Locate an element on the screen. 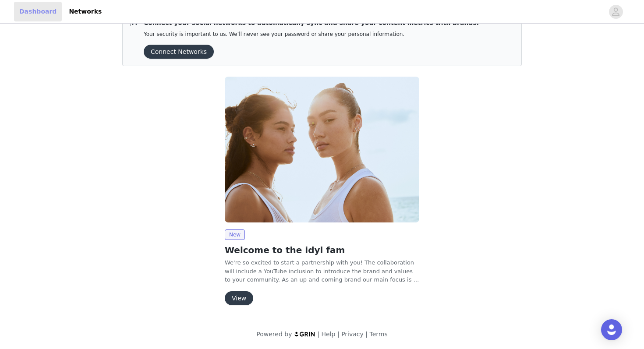 Image resolution: width=644 pixels, height=349 pixels. a: View is located at coordinates (239, 298).